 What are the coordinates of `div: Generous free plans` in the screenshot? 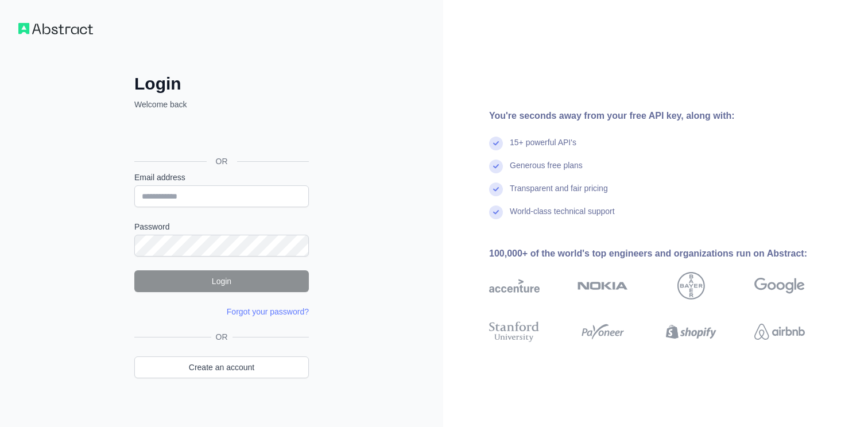 It's located at (546, 171).